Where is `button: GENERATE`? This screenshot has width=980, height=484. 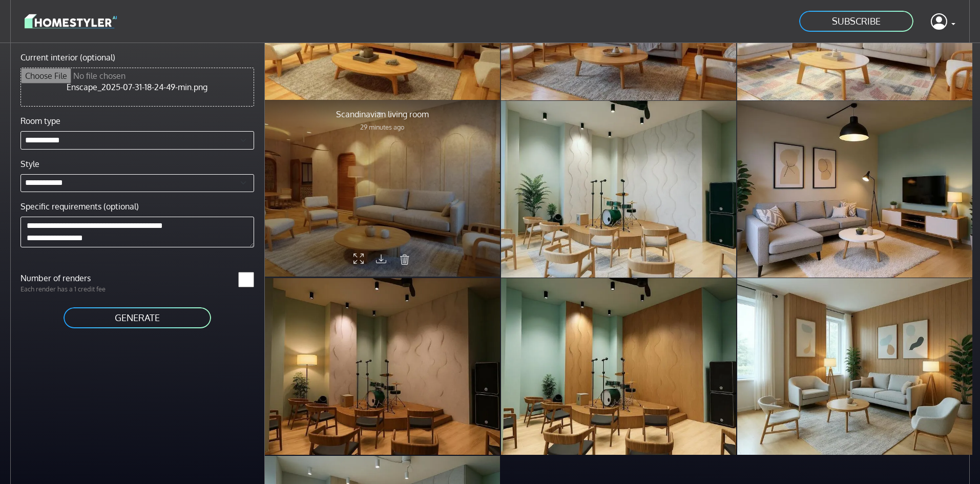 button: GENERATE is located at coordinates (137, 317).